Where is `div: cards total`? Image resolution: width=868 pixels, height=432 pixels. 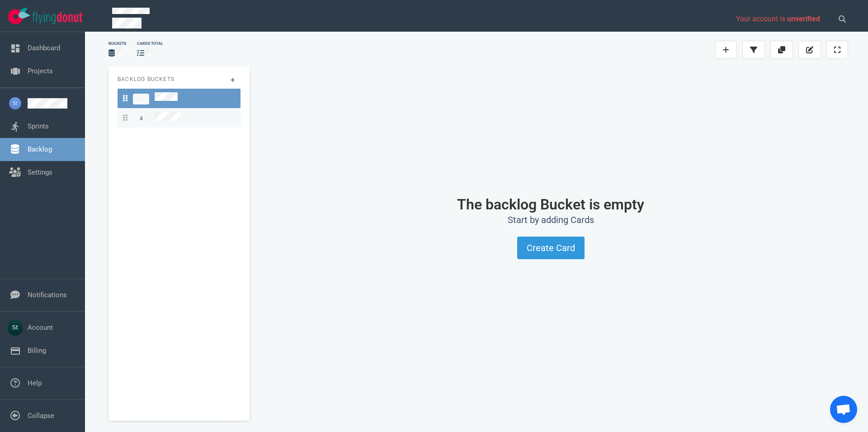 div: cards total is located at coordinates (150, 44).